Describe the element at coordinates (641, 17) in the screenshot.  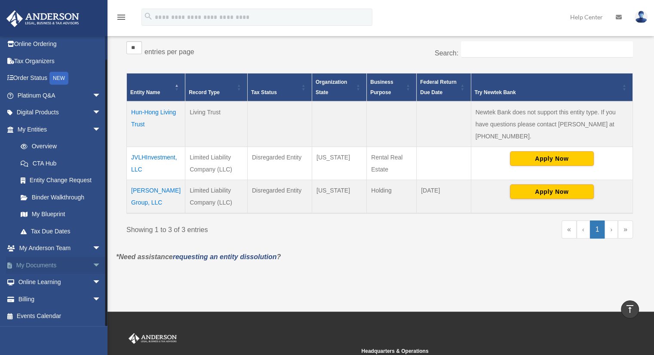
I see `img: User Pic` at that location.